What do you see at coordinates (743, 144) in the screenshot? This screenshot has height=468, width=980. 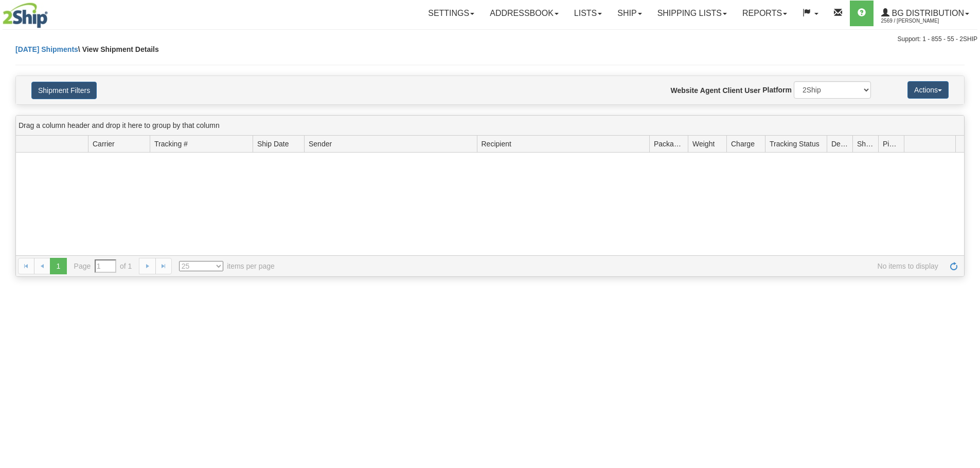 I see `span: Charge` at bounding box center [743, 144].